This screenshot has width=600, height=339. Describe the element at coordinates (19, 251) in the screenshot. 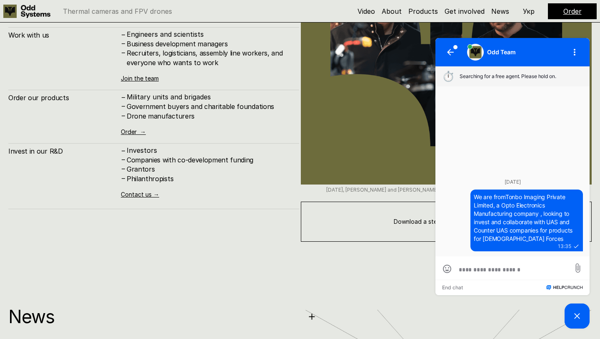

I see `button: End chat` at that location.